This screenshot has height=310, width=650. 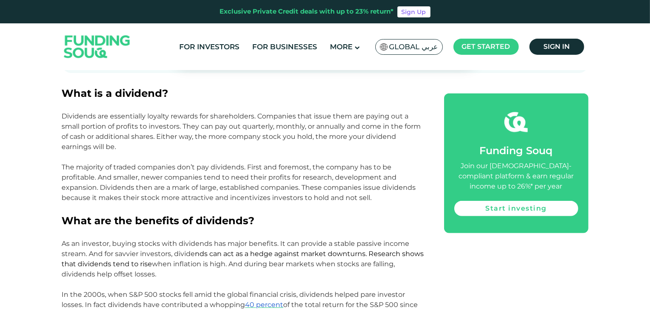 What do you see at coordinates (486, 46) in the screenshot?
I see `span: Get started` at bounding box center [486, 46].